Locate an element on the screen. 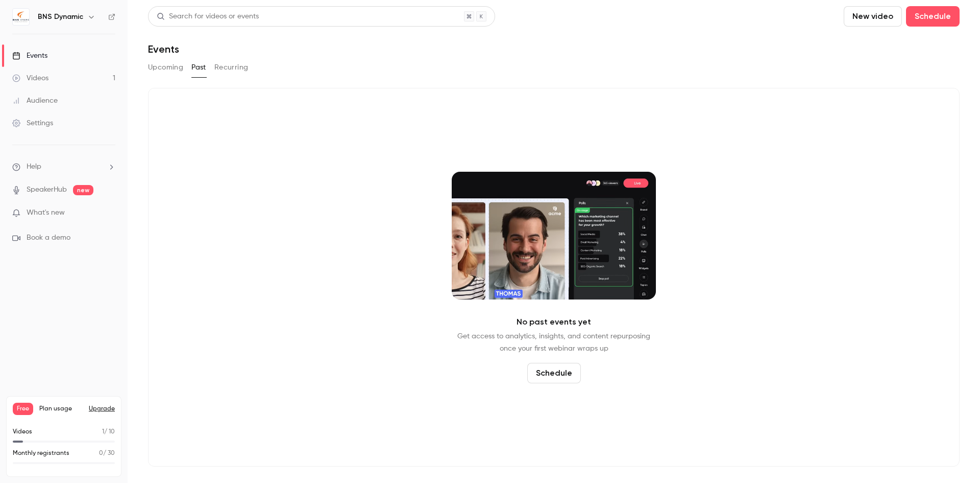  span: Help is located at coordinates (33, 166).